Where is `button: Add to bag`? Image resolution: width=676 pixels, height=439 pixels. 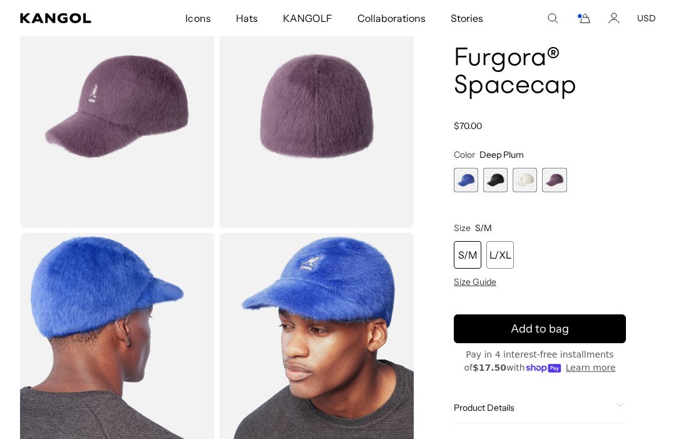 button: Add to bag is located at coordinates (539, 329).